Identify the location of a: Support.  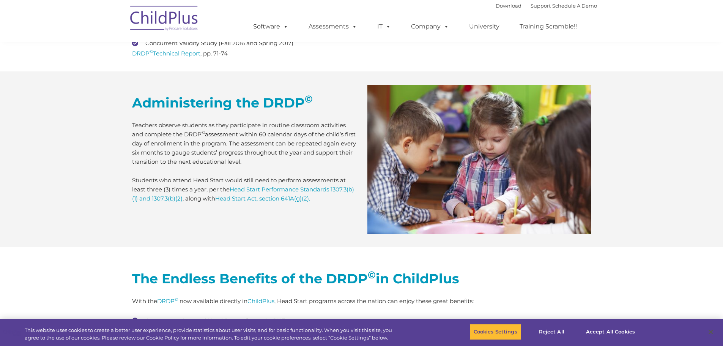
(540, 6).